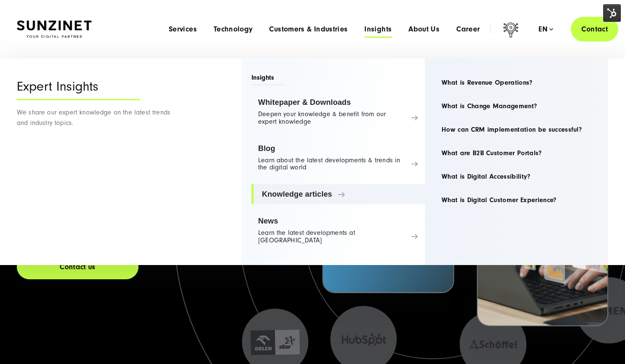  What do you see at coordinates (308, 30) in the screenshot?
I see `span: Customers & Industries` at bounding box center [308, 30].